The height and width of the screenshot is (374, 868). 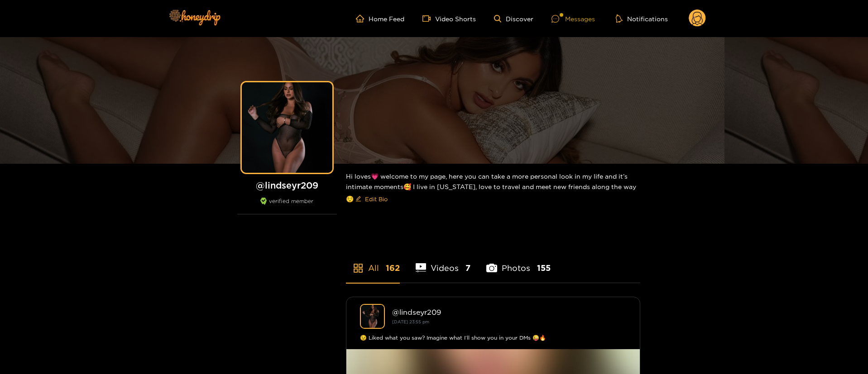 I want to click on li: Photos, so click(x=518, y=263).